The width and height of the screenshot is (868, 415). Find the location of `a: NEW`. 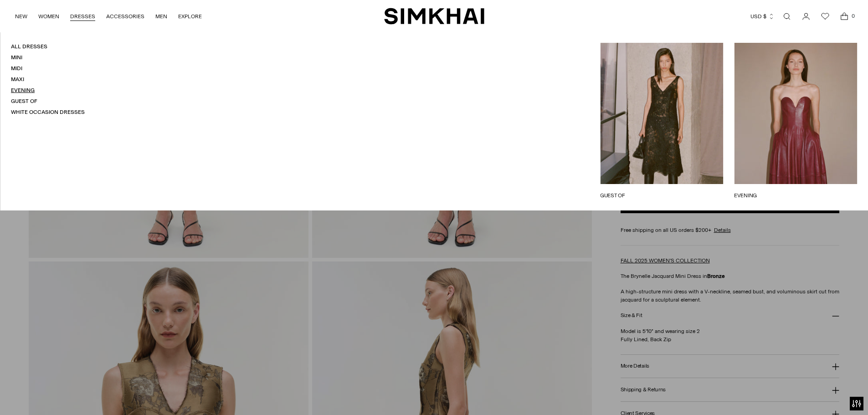

a: NEW is located at coordinates (21, 17).